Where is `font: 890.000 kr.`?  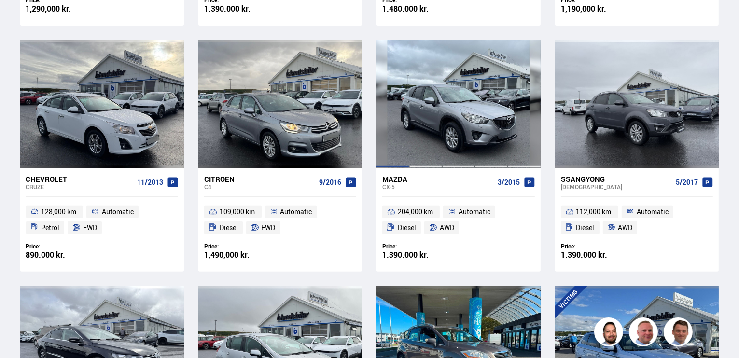 font: 890.000 kr. is located at coordinates (46, 255).